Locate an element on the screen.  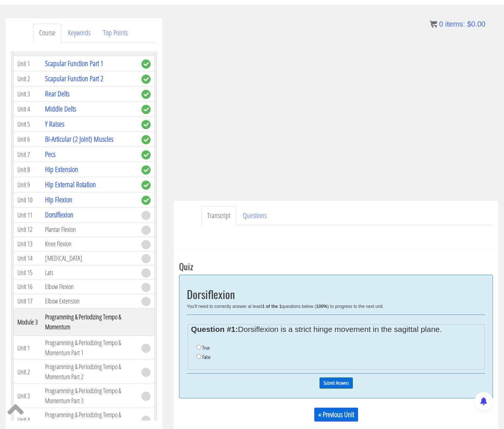
td: Unit 12 is located at coordinates (27, 229).